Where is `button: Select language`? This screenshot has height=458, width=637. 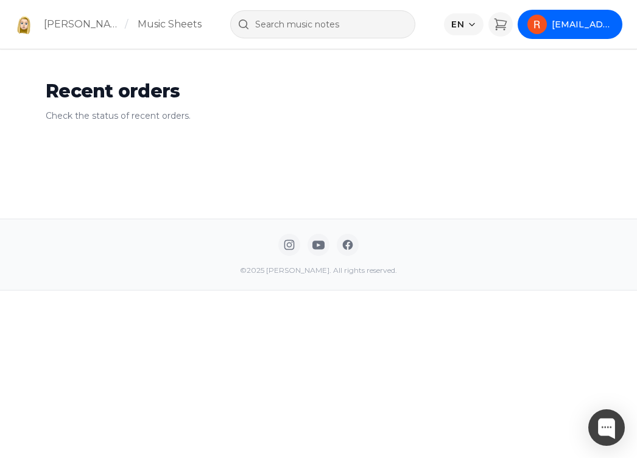
button: Select language is located at coordinates (463, 24).